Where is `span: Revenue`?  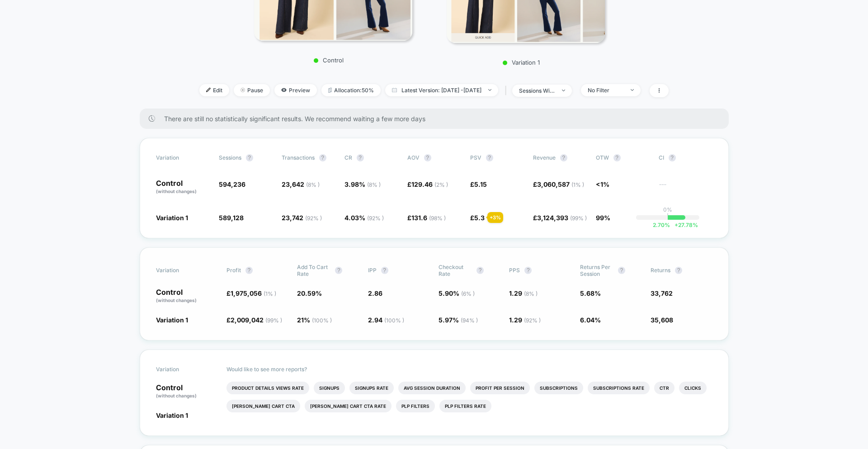 span: Revenue is located at coordinates (544, 157).